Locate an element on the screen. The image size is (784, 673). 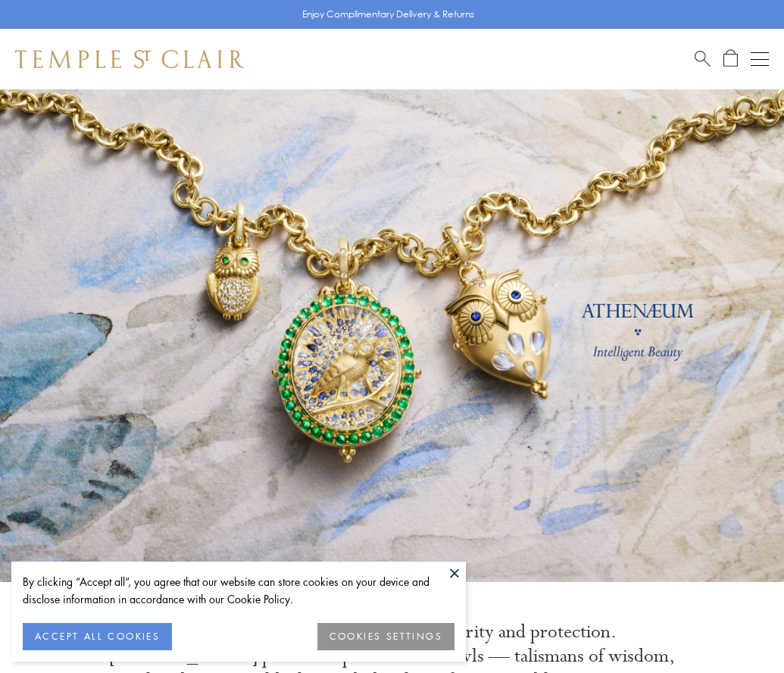
div: By clicking “Accept all”, you agree that our website can store cookies on your device and disclos... is located at coordinates (238, 590).